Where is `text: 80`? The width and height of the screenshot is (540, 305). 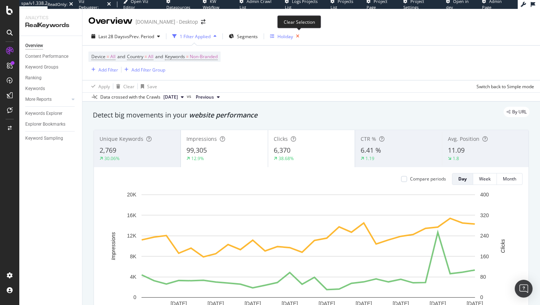
text: 80 is located at coordinates (483, 277).